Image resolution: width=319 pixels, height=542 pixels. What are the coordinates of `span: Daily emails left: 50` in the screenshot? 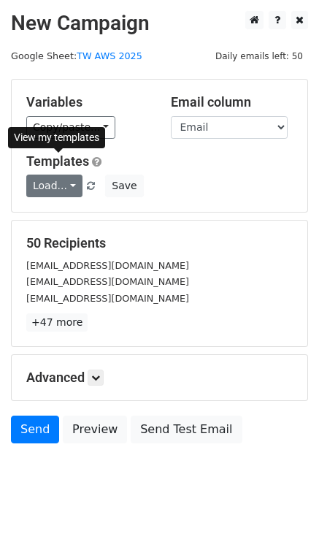 It's located at (259, 56).